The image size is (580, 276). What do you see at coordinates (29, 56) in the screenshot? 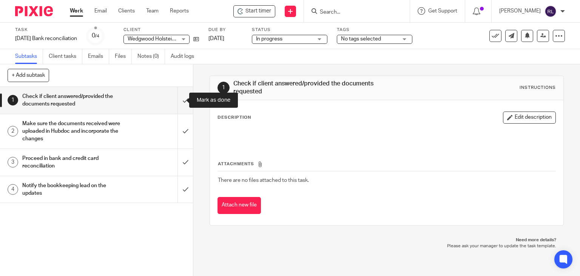
I see `a: Subtasks` at bounding box center [29, 56].